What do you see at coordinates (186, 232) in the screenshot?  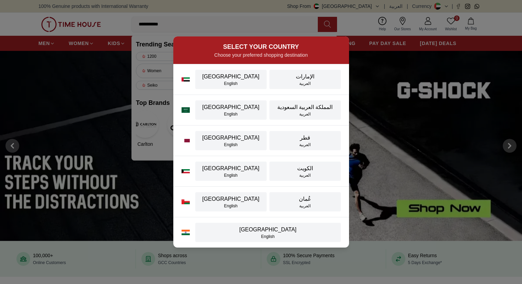 I see `img: India flag` at bounding box center [186, 232].